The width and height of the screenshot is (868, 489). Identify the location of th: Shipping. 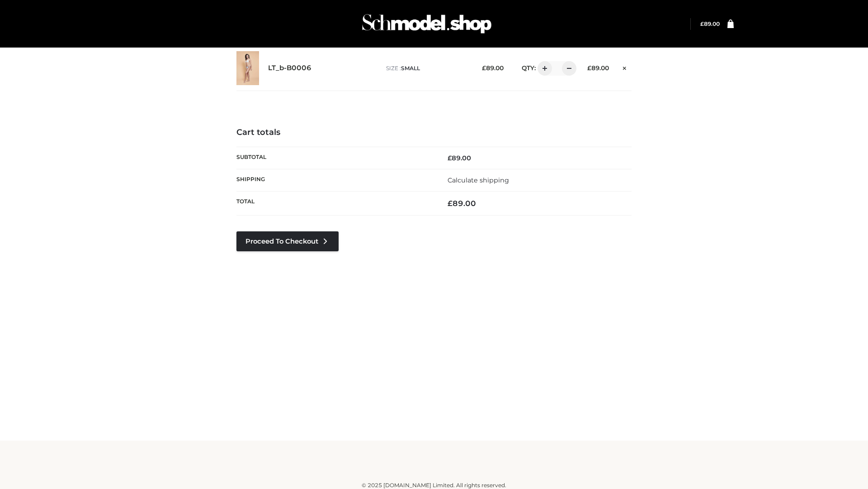
(335, 179).